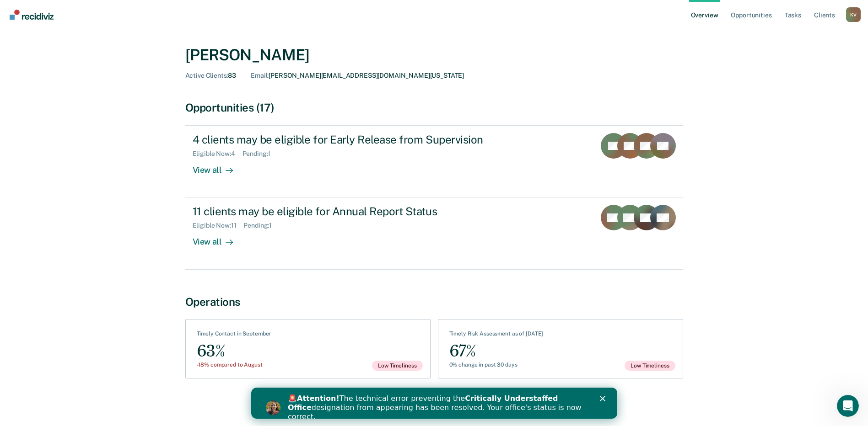  Describe the element at coordinates (353, 140) in the screenshot. I see `div: 4 clients may be eligible for Early Release from Supervision` at that location.